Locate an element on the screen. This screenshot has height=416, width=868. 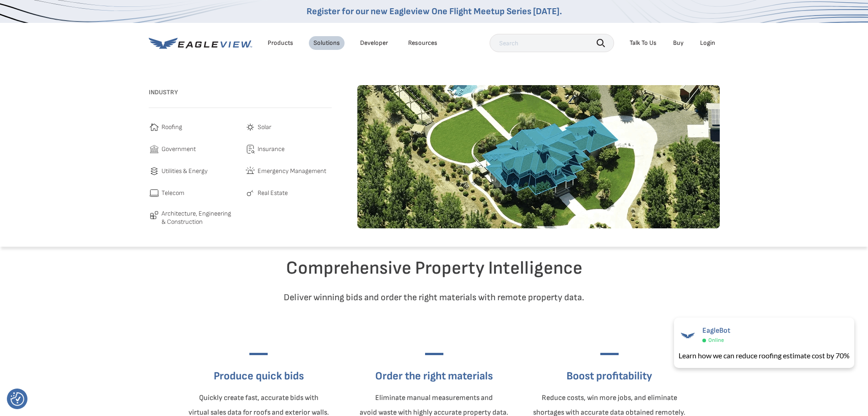
a: Roofing is located at coordinates (192, 127).